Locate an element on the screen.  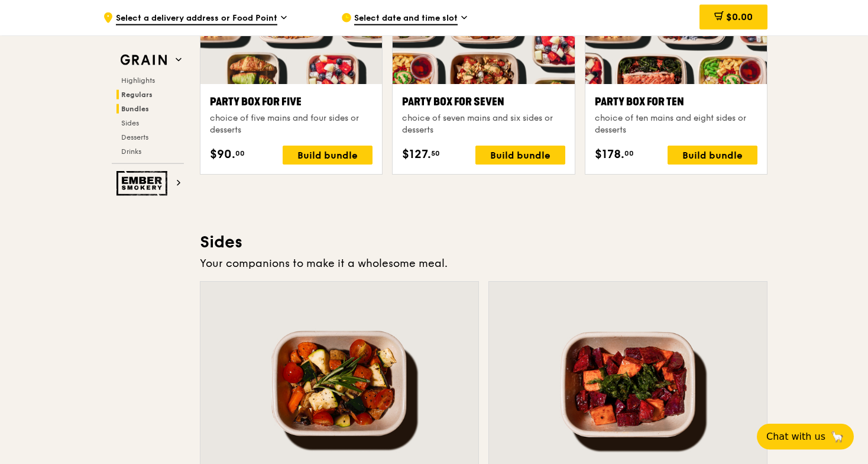
span: $127. is located at coordinates (416, 155).